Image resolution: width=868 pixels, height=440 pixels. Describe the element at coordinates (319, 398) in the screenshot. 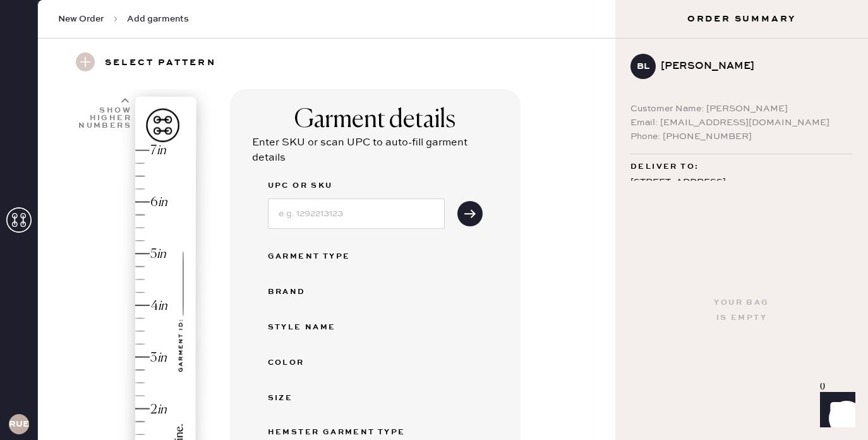

I see `div: Size` at that location.